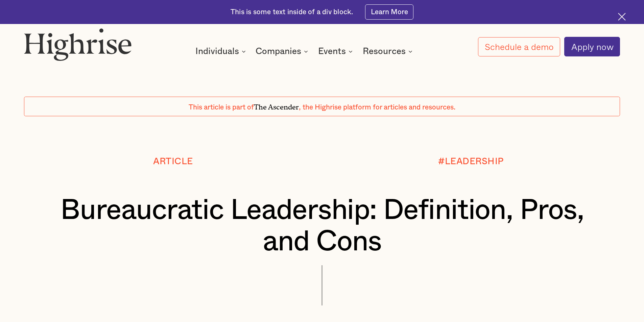 This screenshot has height=322, width=644. What do you see at coordinates (471, 161) in the screenshot?
I see `div: #LEADERSHIP` at bounding box center [471, 161].